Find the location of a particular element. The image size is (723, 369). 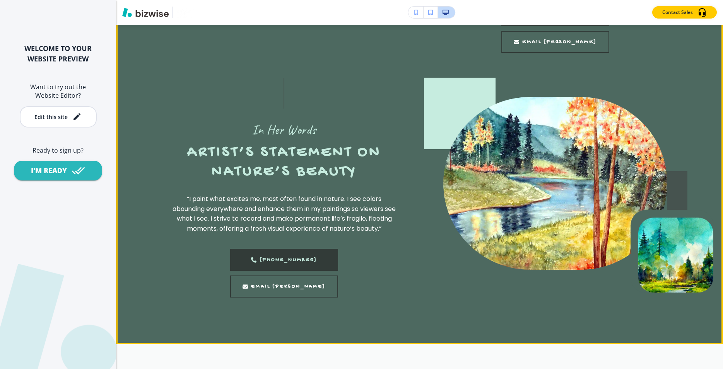

button: Edit this site is located at coordinates (58, 117).